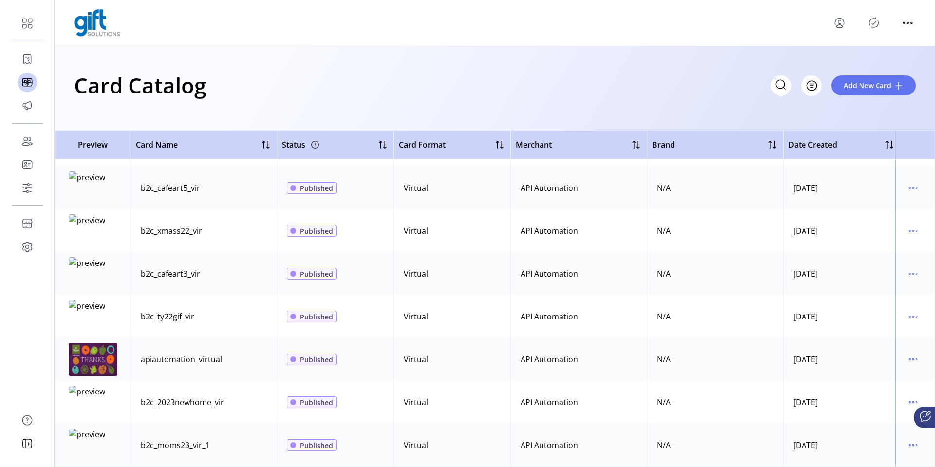 This screenshot has width=935, height=467. I want to click on span: Card Name, so click(157, 145).